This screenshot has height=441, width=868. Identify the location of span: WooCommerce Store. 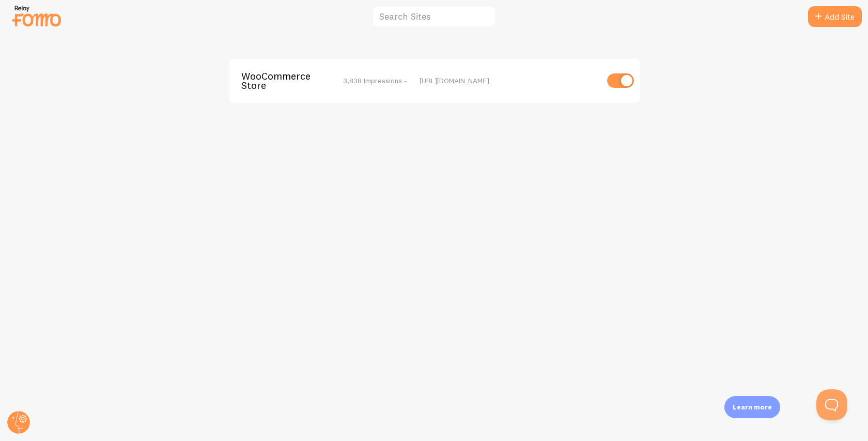
(283, 80).